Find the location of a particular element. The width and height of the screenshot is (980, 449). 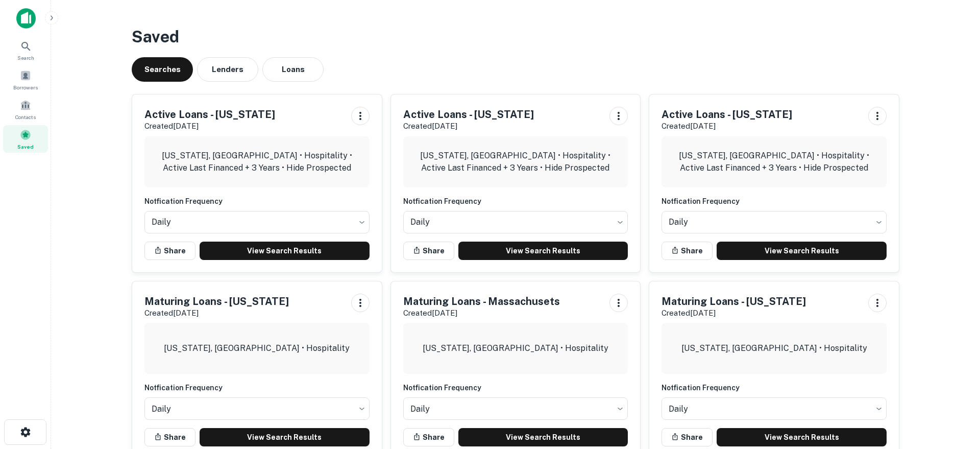

div: Saved is located at coordinates (26, 139).